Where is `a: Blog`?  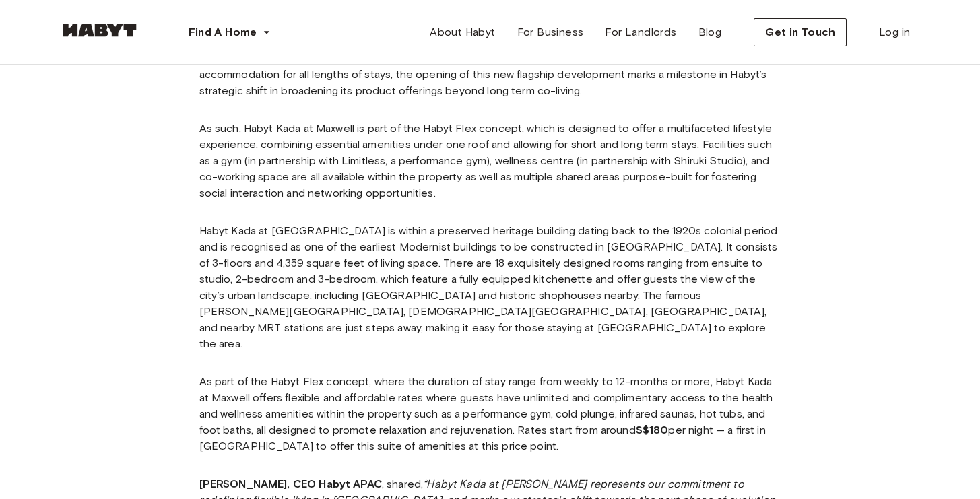 a: Blog is located at coordinates (710, 33).